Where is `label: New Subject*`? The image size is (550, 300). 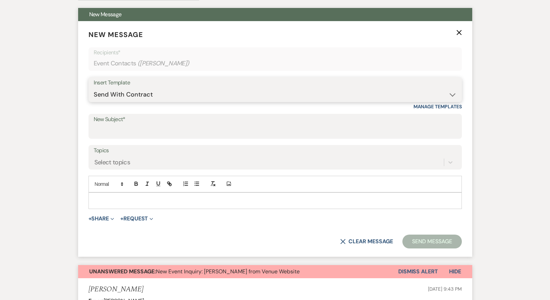
label: New Subject* is located at coordinates (275, 119).